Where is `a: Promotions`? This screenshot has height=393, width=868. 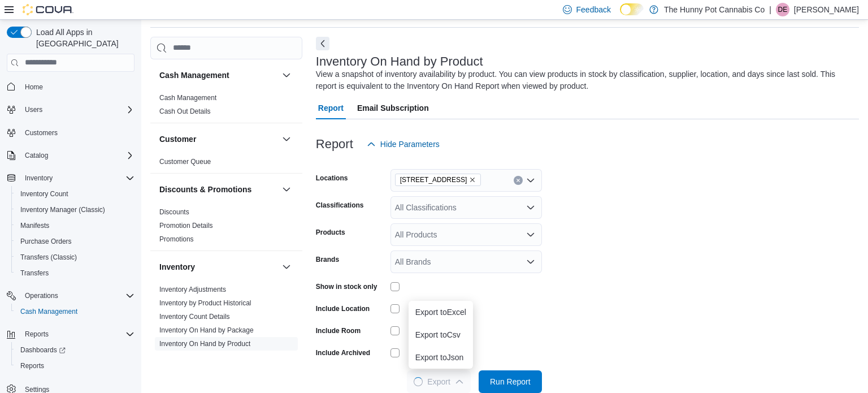
a: Promotions is located at coordinates (176, 239).